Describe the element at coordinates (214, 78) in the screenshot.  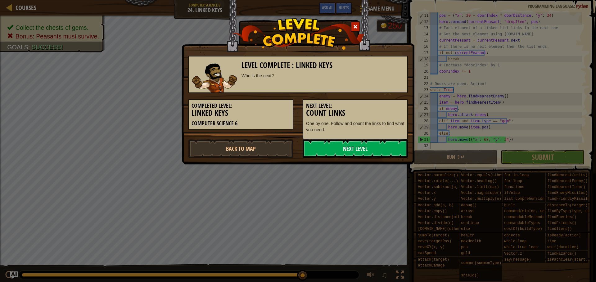
I see `img: duelist.png` at that location.